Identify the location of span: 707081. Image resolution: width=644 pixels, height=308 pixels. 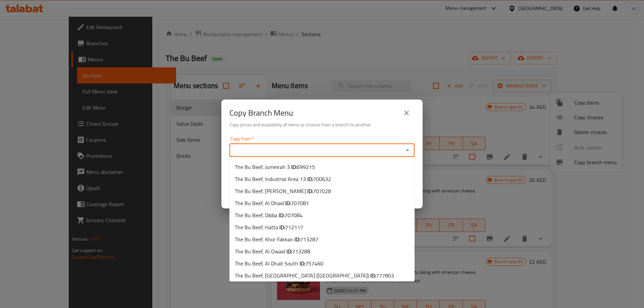
(300, 203).